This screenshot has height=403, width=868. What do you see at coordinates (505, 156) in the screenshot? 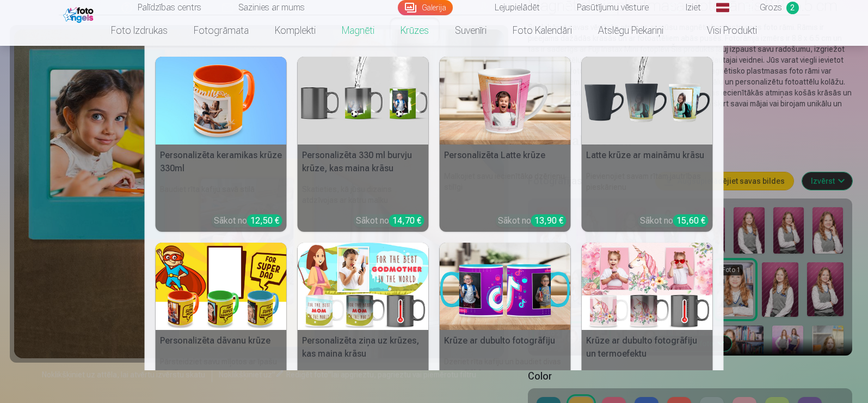
I see `h5: Personalizēta Latte krūze` at bounding box center [505, 156].